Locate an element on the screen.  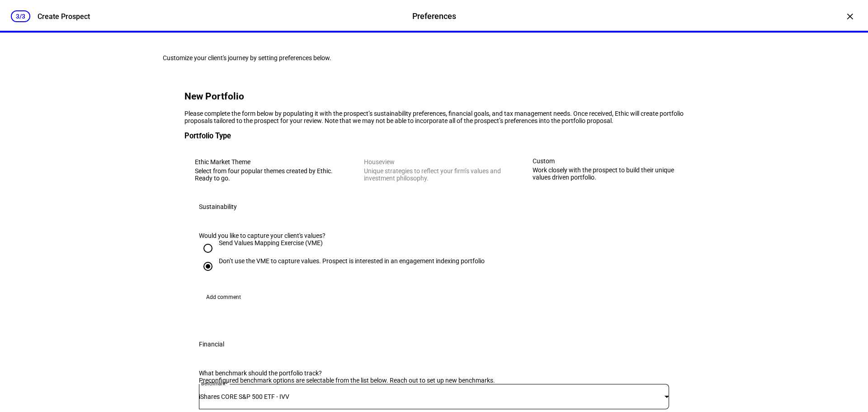
div: 3/3 is located at coordinates (20, 16).